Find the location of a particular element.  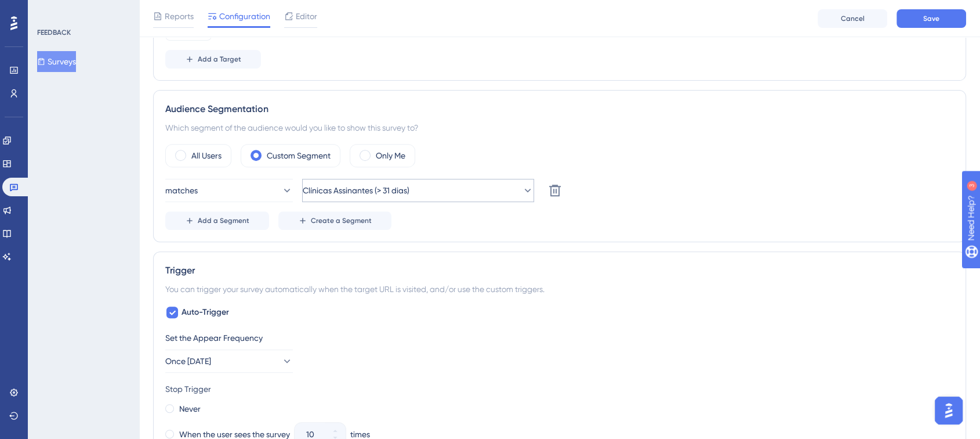

span: Cancel is located at coordinates (852, 19).